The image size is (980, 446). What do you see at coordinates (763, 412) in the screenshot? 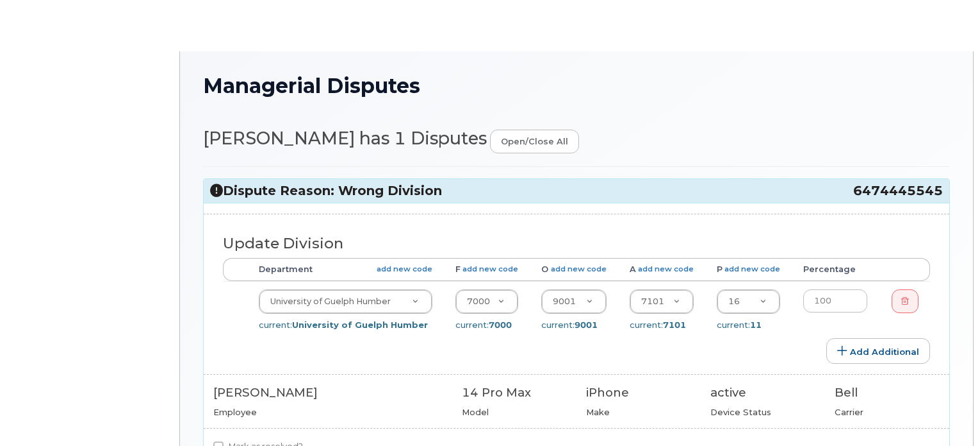
I see `div: Device Status` at bounding box center [763, 412].